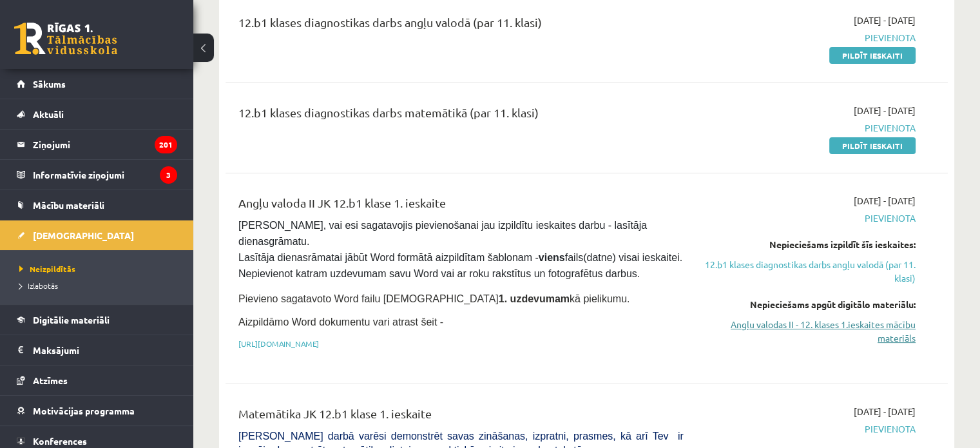  Describe the element at coordinates (534, 298) in the screenshot. I see `strong: 1. uzdevumam` at that location.